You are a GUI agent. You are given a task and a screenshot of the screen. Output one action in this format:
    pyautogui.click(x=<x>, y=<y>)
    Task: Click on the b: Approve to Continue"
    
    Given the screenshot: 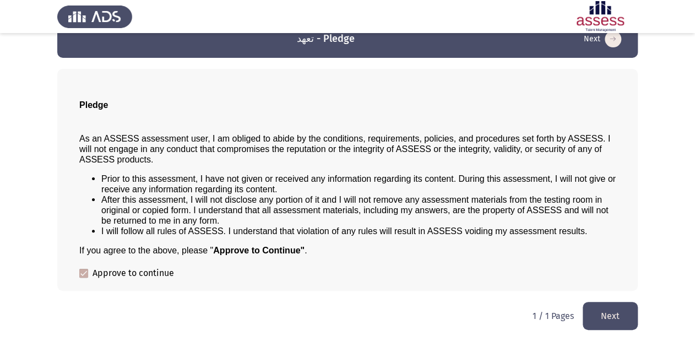 What is the action you would take?
    pyautogui.click(x=259, y=250)
    